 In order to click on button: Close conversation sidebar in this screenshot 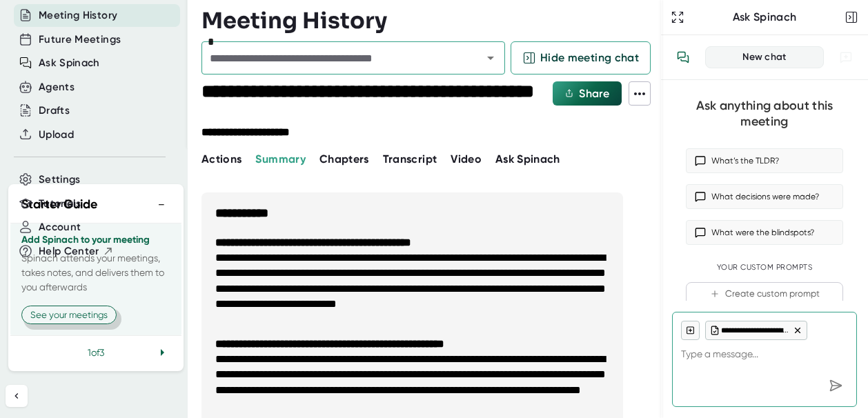, I will do `click(852, 18)`.